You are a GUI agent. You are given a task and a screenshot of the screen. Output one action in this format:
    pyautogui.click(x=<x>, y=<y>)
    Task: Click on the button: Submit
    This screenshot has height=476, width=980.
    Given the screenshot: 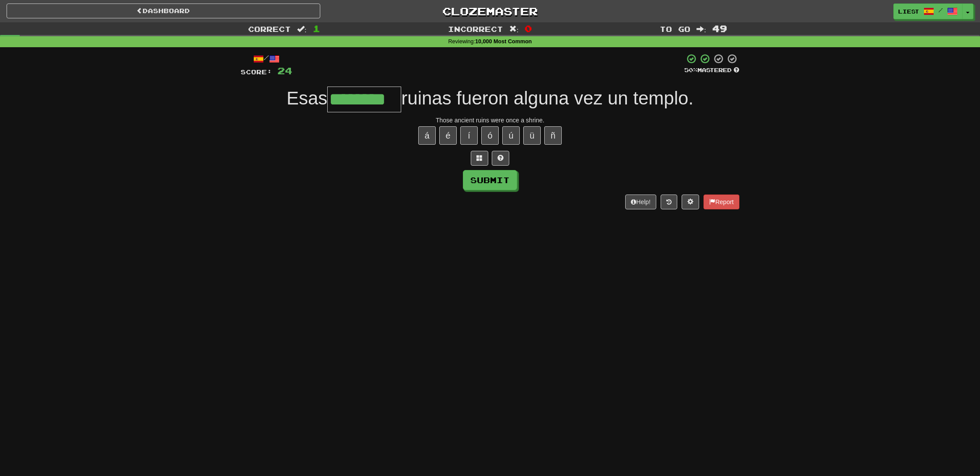 What is the action you would take?
    pyautogui.click(x=490, y=181)
    